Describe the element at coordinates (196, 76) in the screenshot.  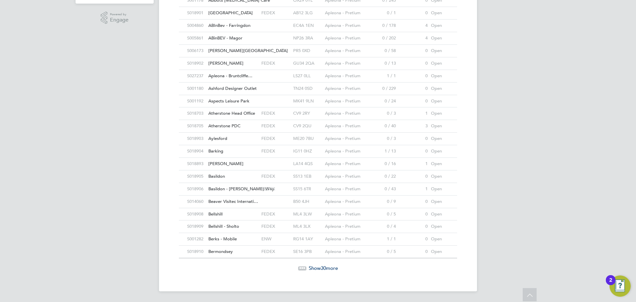
I see `div: S027237` at that location.